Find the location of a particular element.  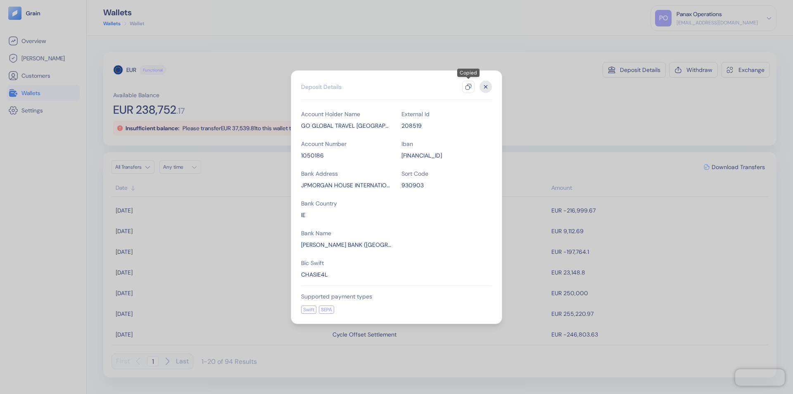

div: Bank Name is located at coordinates (346, 233).